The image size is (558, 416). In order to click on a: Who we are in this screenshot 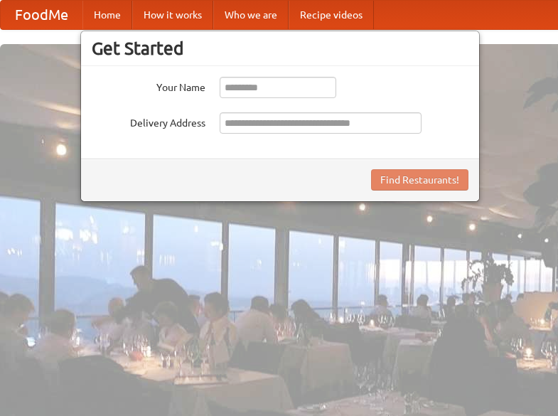, I will do `click(251, 15)`.